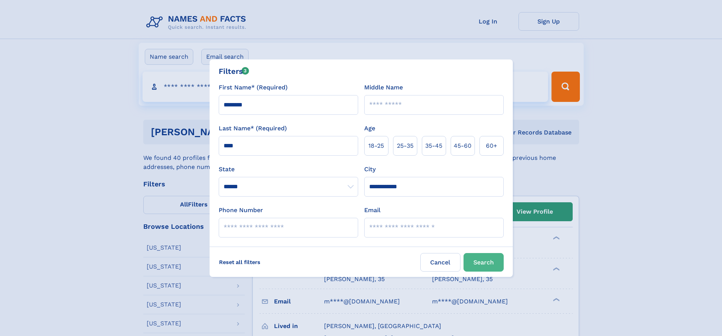 Image resolution: width=722 pixels, height=336 pixels. I want to click on span: 45‑60, so click(463, 146).